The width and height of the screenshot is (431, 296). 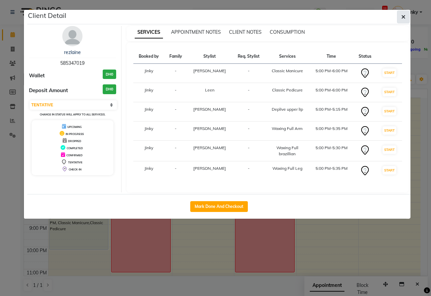 What do you see at coordinates (75, 134) in the screenshot?
I see `span: IN PROGRESS` at bounding box center [75, 134].